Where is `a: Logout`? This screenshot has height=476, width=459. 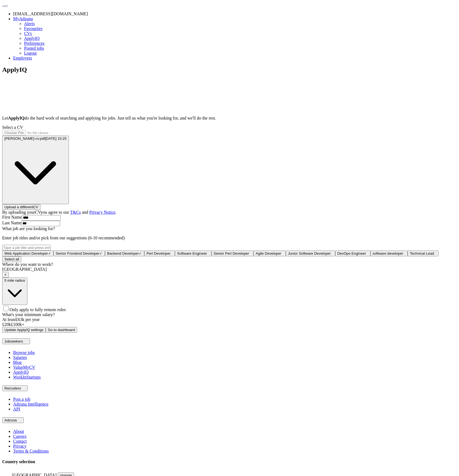
a: Logout is located at coordinates (31, 53).